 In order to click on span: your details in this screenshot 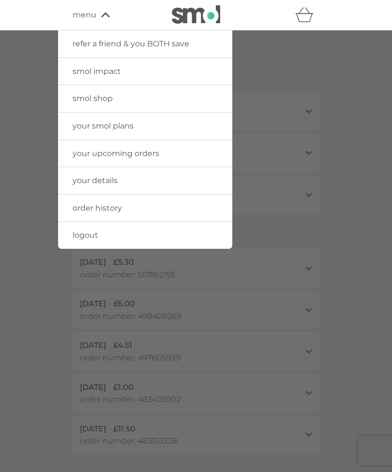, I will do `click(95, 180)`.